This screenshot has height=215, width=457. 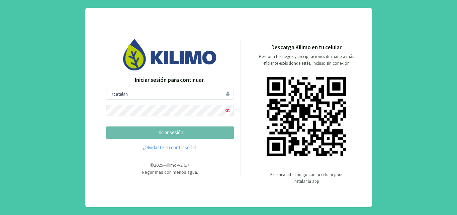 What do you see at coordinates (307, 178) in the screenshot?
I see `p: Escanea este código con tu celular para instalar la app` at bounding box center [307, 178].